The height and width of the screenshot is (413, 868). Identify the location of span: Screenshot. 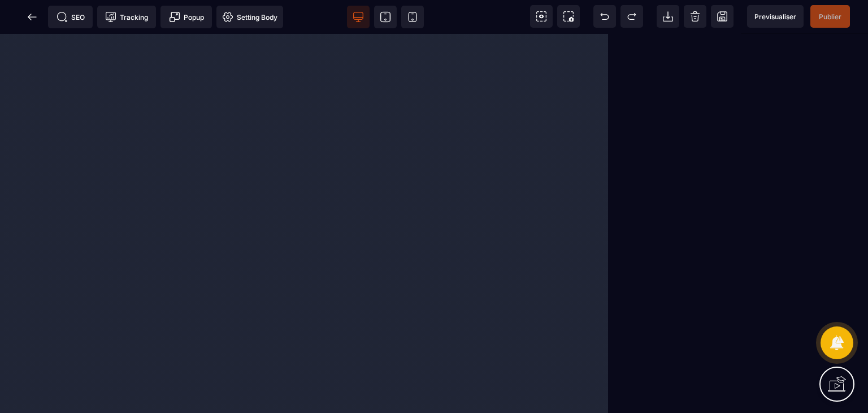
(569, 17).